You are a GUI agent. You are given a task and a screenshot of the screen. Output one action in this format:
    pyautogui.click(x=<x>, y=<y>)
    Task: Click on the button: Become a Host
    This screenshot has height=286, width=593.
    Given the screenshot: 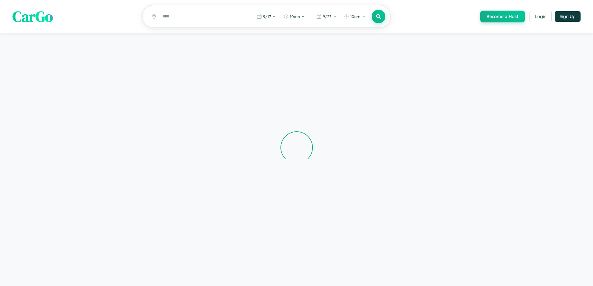 What is the action you would take?
    pyautogui.click(x=502, y=16)
    